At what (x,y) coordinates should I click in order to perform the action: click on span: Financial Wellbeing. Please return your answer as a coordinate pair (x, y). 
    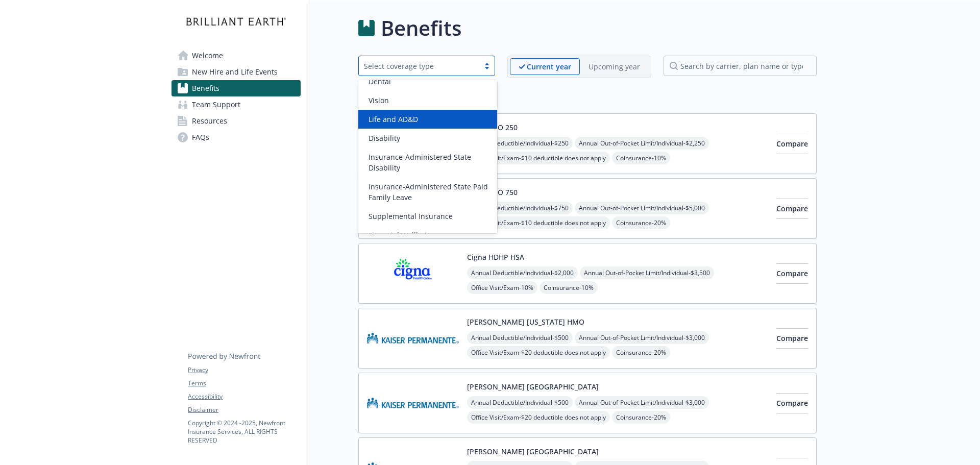
    Looking at the image, I should click on (402, 235).